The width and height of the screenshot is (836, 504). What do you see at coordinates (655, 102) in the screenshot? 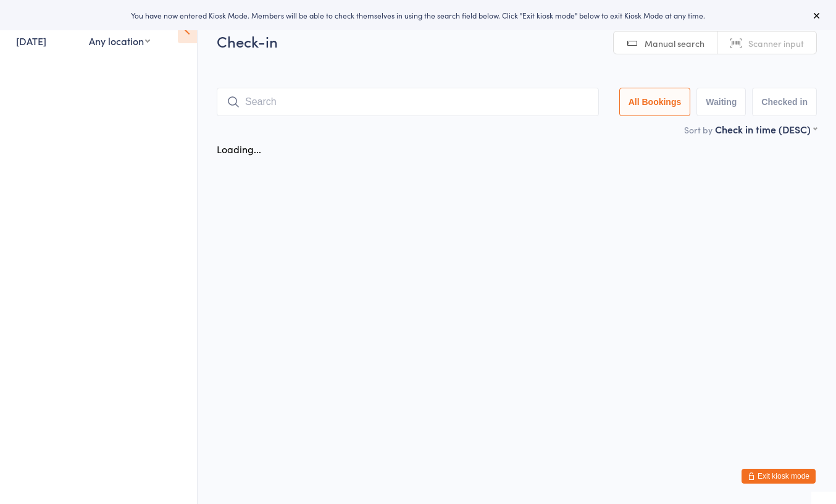
I see `button: All Bookings` at bounding box center [655, 102].